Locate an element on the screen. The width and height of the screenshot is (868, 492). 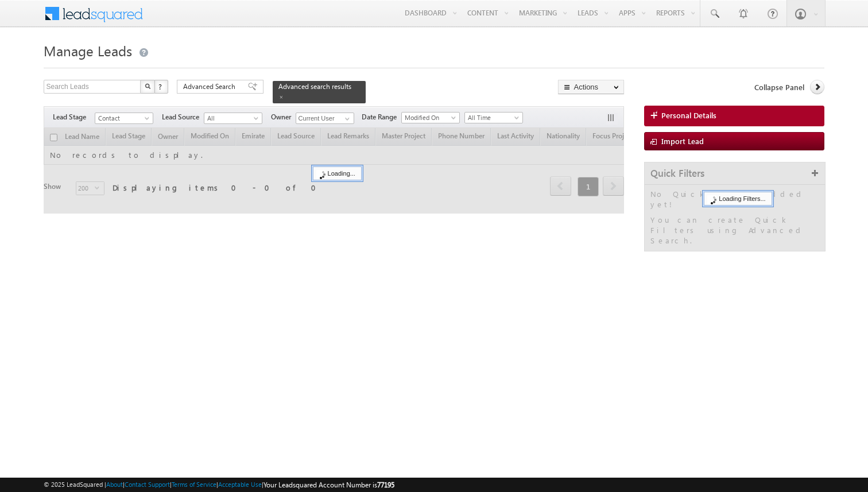
span: Modified On is located at coordinates (429, 117).